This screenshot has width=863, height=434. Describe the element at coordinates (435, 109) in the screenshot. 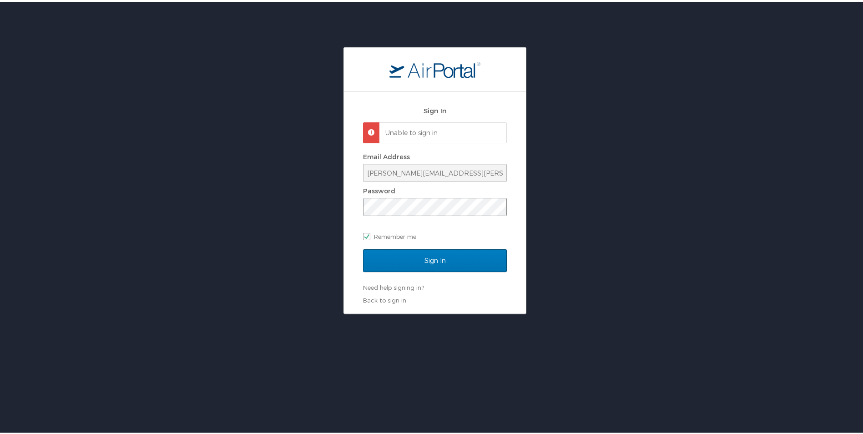

I see `h2: Sign In` at that location.